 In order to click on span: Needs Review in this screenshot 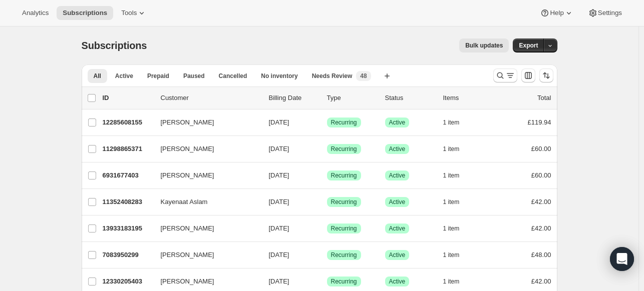, I will do `click(332, 76)`.